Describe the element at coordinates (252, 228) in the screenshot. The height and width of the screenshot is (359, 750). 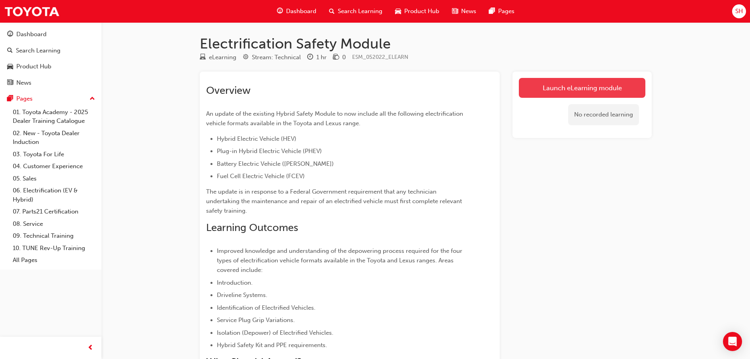
I see `span: Learning Outcomes` at that location.